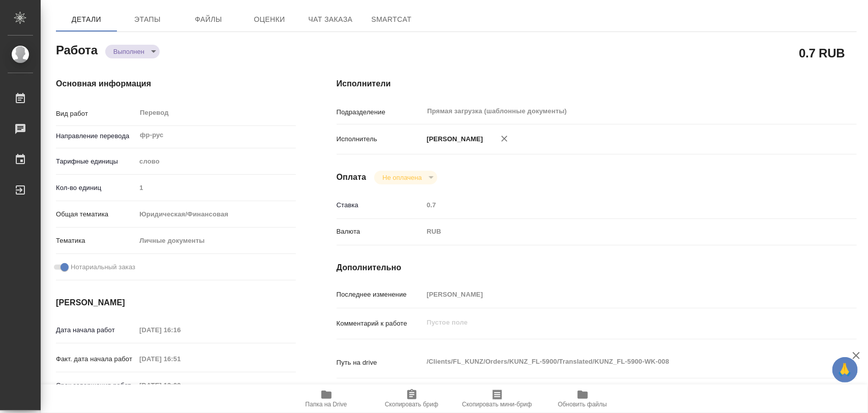 Image resolution: width=868 pixels, height=413 pixels. I want to click on p: Вид работ, so click(96, 114).